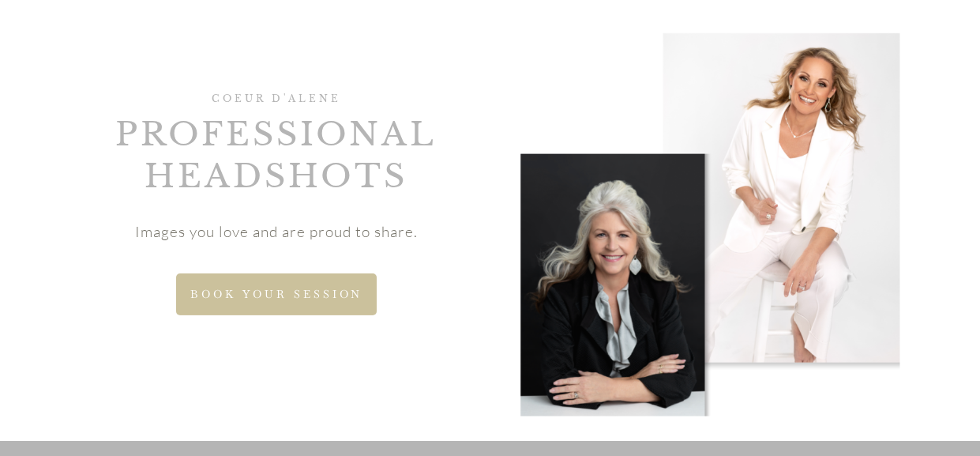 The image size is (980, 456). What do you see at coordinates (704, 219) in the screenshot?
I see `img: Braning collage` at bounding box center [704, 219].